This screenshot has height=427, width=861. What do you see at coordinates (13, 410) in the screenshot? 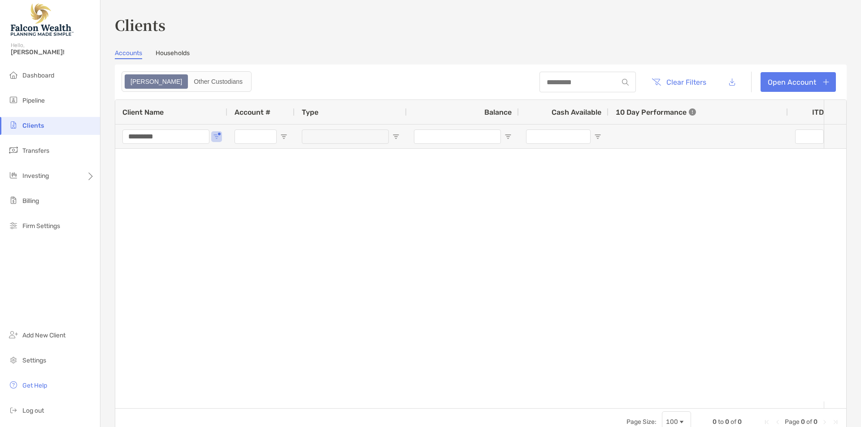
I see `img: logout icon` at bounding box center [13, 410].